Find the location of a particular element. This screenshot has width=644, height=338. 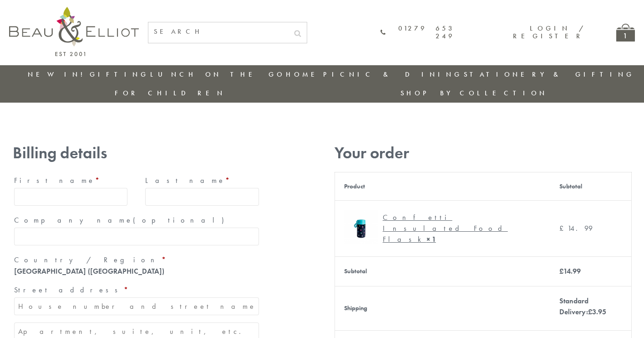

bdi: 3.95 is located at coordinates (598, 311).